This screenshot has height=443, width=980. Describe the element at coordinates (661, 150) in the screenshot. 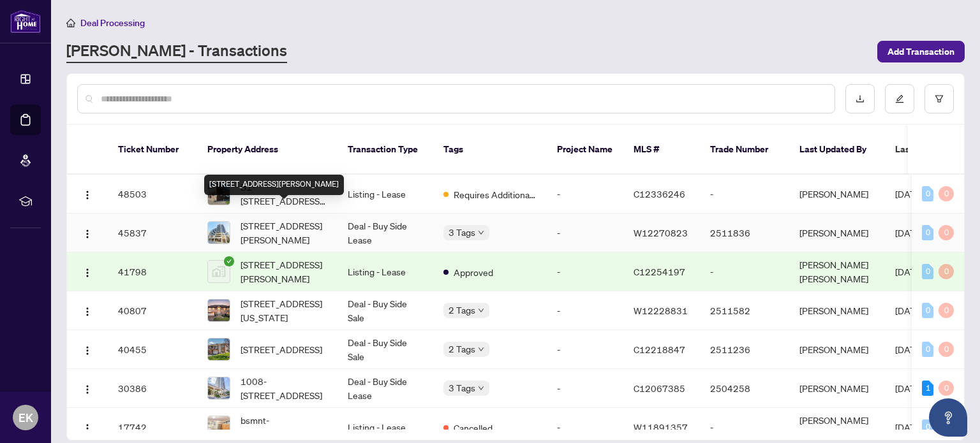

I see `th: MLS #` at that location.